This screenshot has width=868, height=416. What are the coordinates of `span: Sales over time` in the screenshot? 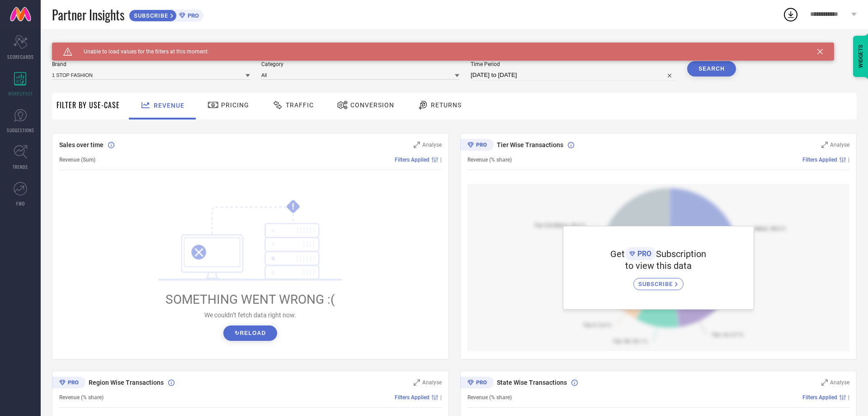 It's located at (81, 145).